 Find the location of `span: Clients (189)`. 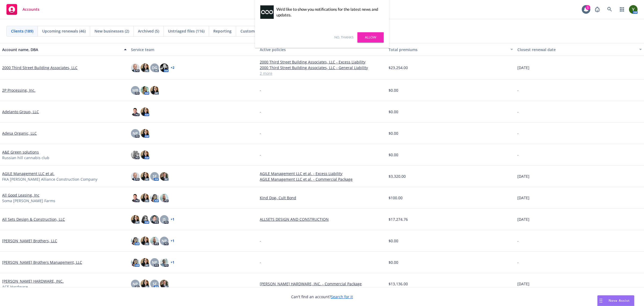

span: Clients (189) is located at coordinates (22, 31).